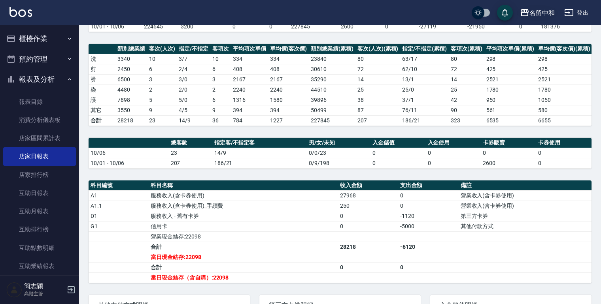 The width and height of the screenshot is (601, 304). Describe the element at coordinates (564, 100) in the screenshot. I see `td: 1050` at that location.